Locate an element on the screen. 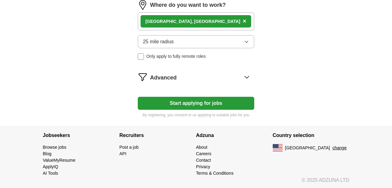  a: Contact is located at coordinates (203, 160).